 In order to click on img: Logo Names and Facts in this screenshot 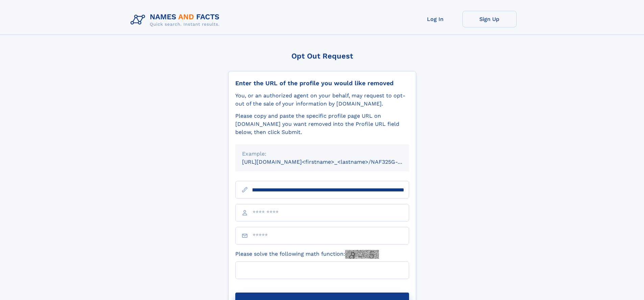, I will do `click(176, 20)`.